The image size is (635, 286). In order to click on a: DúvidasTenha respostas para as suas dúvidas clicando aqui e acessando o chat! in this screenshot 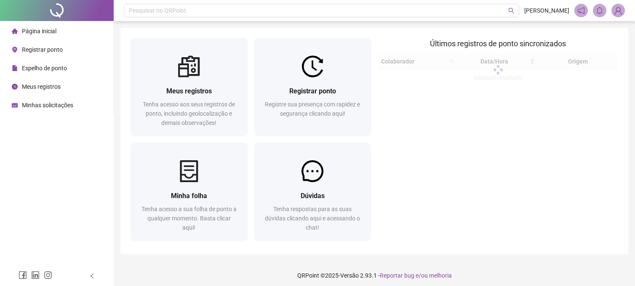, I will do `click(313, 192)`.